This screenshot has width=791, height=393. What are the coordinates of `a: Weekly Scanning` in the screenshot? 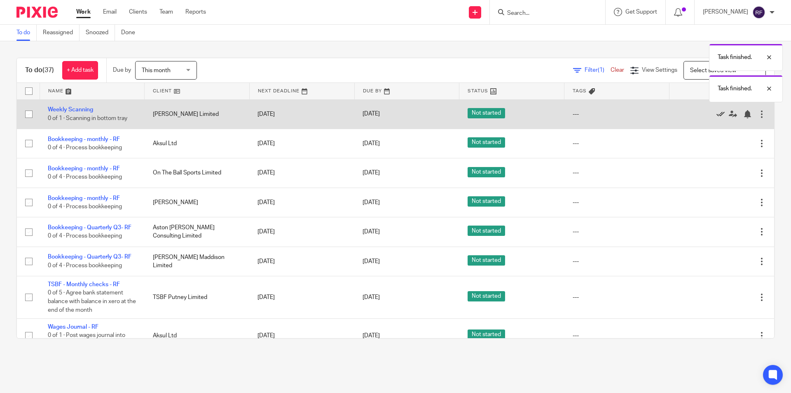 It's located at (70, 110).